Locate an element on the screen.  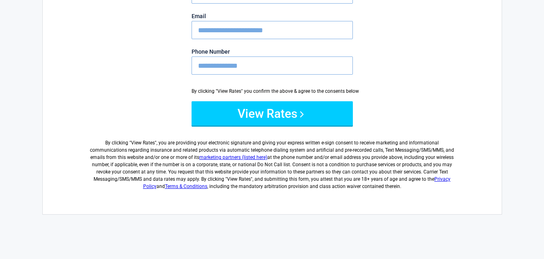
span: View Rates is located at coordinates (143, 143).